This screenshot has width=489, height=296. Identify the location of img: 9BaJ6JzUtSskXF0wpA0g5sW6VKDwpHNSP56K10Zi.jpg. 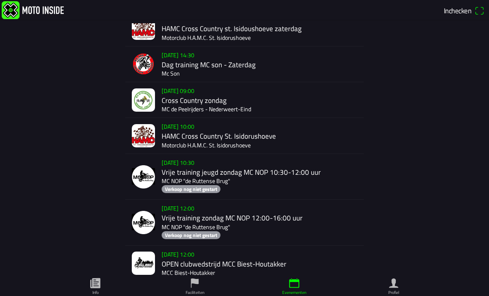
(143, 100).